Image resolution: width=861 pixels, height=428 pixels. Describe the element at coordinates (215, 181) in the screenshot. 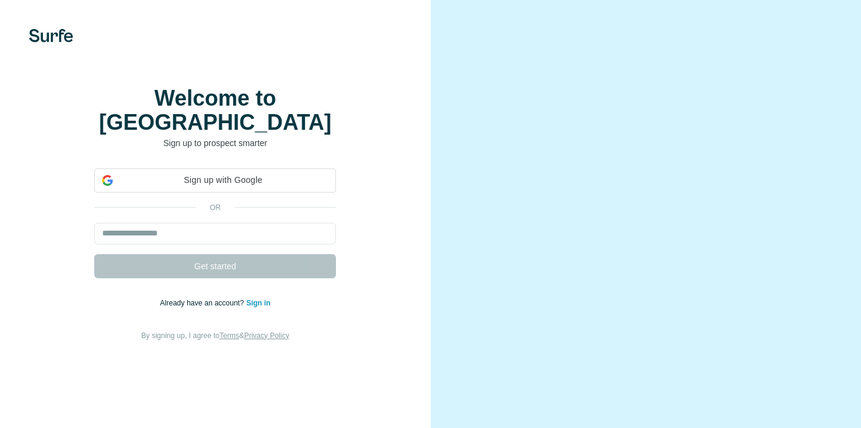

I see `div: Sign up with Google` at that location.